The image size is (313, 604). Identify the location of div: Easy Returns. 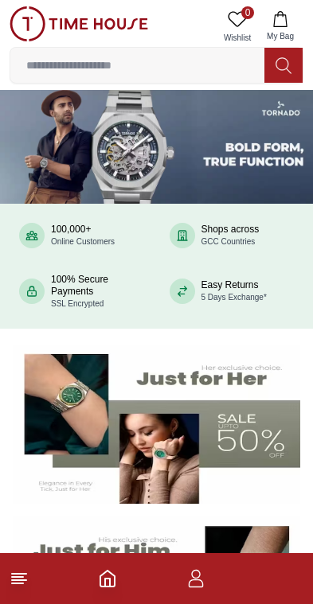
(234, 291).